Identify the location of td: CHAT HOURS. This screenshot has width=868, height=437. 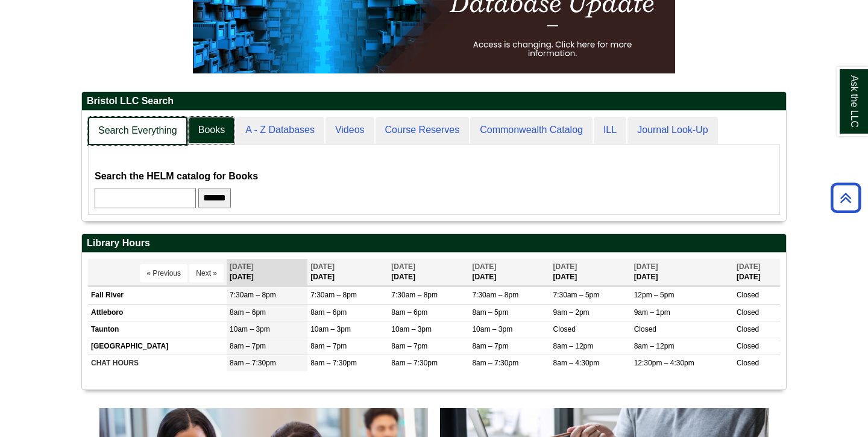
(157, 363).